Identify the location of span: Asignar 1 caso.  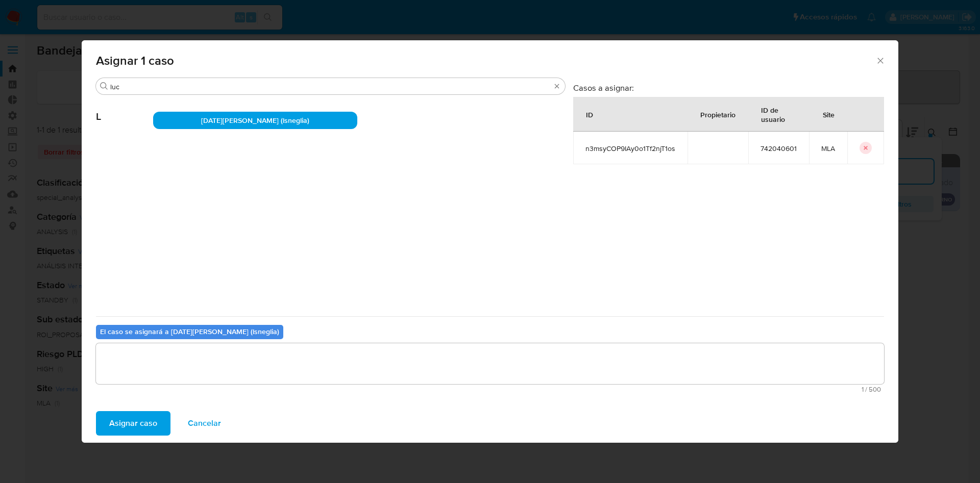
(485, 61).